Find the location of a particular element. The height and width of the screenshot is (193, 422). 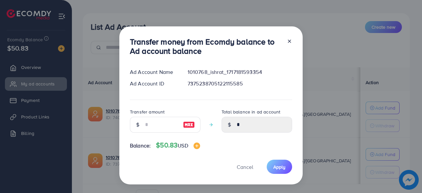

span: Cancel is located at coordinates (245, 167).